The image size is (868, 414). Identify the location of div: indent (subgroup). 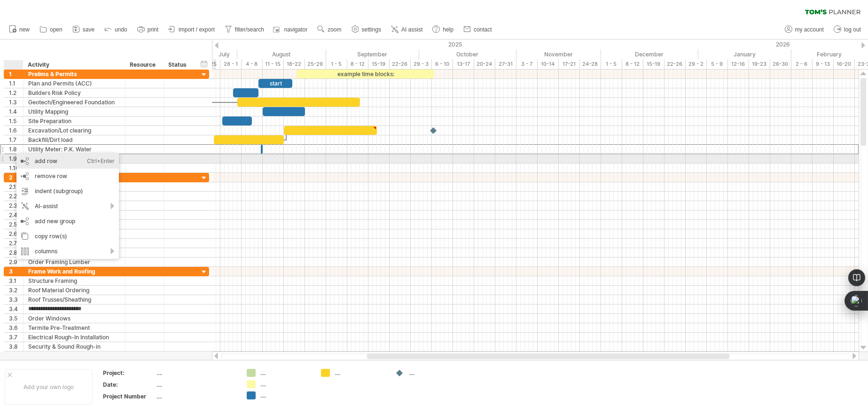
(67, 191).